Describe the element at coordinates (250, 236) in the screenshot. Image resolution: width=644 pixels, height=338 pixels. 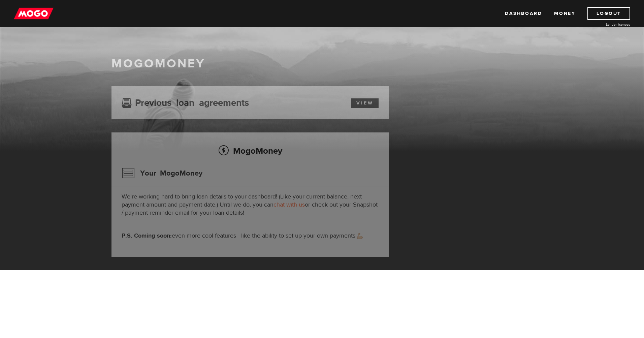
I see `p: even more cool features—like the ability to set up your own payments` at that location.